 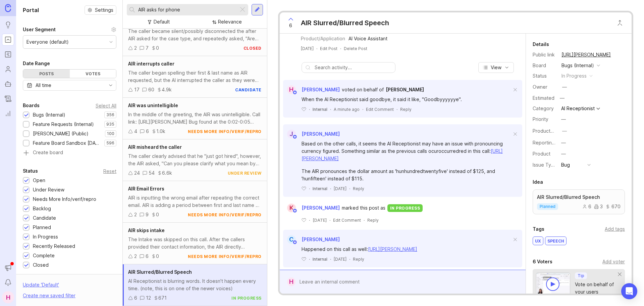 What do you see at coordinates (195, 243) in the screenshot?
I see `a: AIR skips intakeThe Intake was skipped on this call. After the callers provided their contact inf...` at bounding box center [195, 243].